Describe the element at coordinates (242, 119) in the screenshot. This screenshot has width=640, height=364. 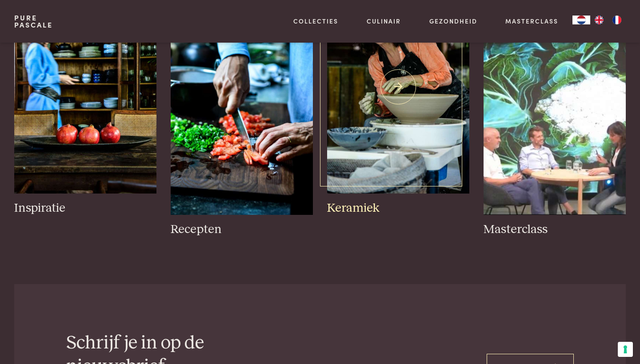
I see `a: houtwerk1_0.jpg Recepten` at that location.